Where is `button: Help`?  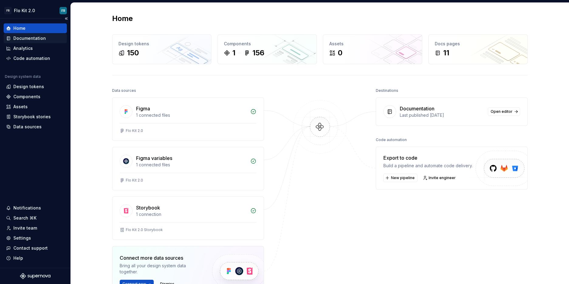
button: Help is located at coordinates (35, 258).